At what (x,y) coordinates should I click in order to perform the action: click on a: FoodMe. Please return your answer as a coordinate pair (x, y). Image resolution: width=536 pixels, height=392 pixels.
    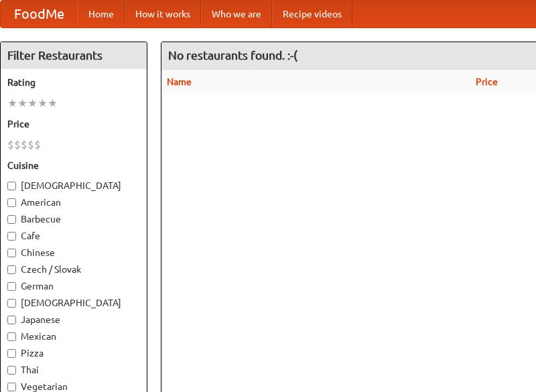
    Looking at the image, I should click on (39, 14).